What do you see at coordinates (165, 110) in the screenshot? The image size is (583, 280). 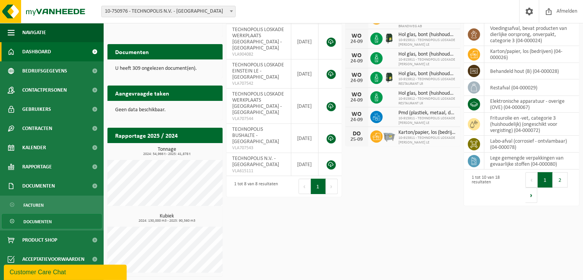 I see `p: Geen data beschikbaar.` at bounding box center [165, 110].